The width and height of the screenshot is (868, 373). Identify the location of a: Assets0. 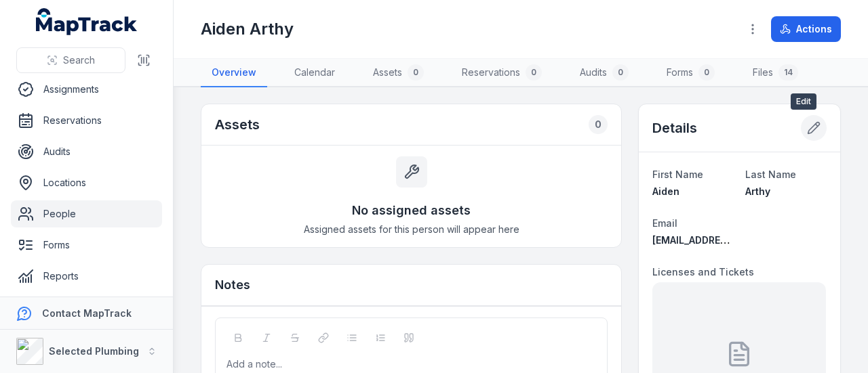
(398, 73).